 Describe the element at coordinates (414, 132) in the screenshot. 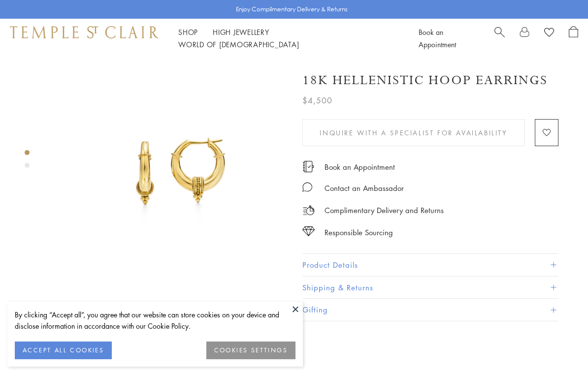

I see `button: Inquire With A Specialist for Availability` at that location.